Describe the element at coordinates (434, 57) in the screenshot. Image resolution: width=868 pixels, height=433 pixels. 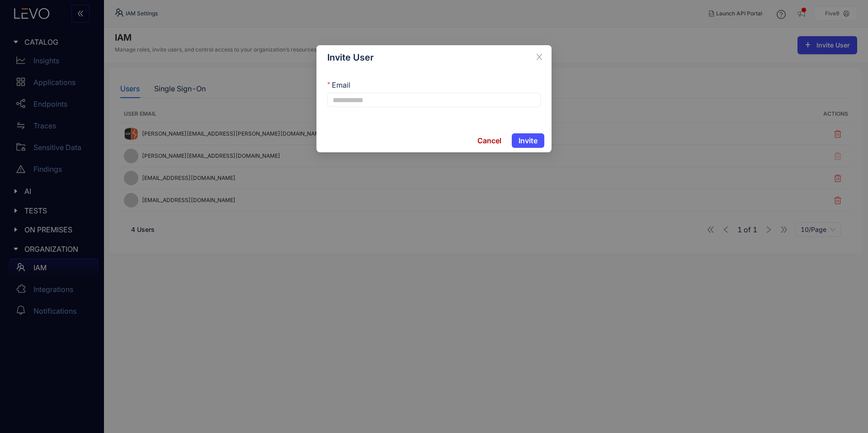
I see `div: Invite User` at that location.